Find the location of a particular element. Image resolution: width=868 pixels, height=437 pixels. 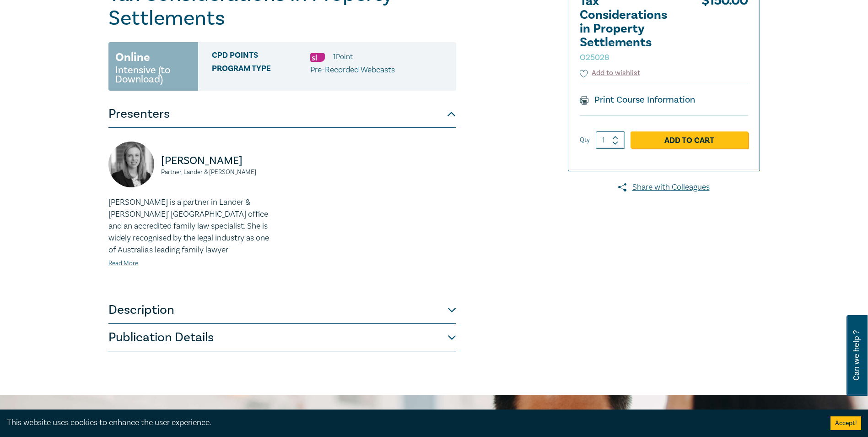

img: Substantive Law is located at coordinates (318, 57).